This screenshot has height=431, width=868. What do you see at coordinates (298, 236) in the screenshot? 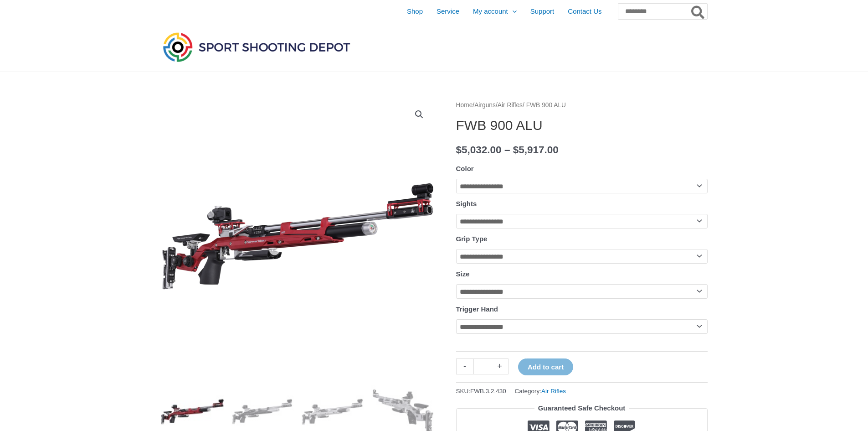
I see `img: FWB 900 ALU` at bounding box center [298, 236].